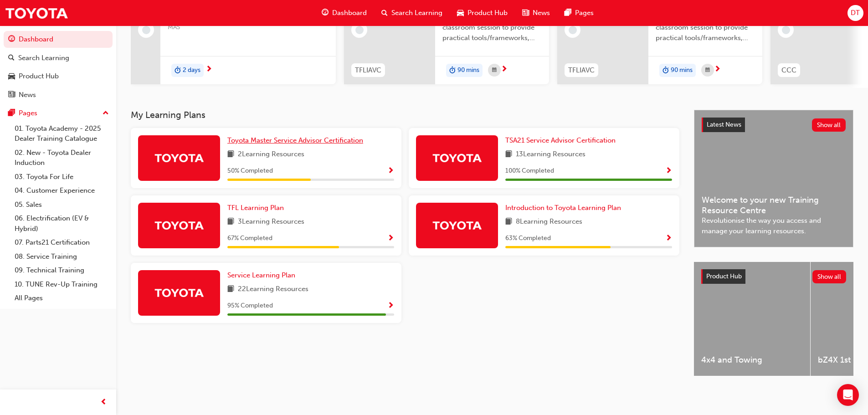 This screenshot has width=868, height=415. What do you see at coordinates (192, 70) in the screenshot?
I see `span: 2 days` at bounding box center [192, 70].